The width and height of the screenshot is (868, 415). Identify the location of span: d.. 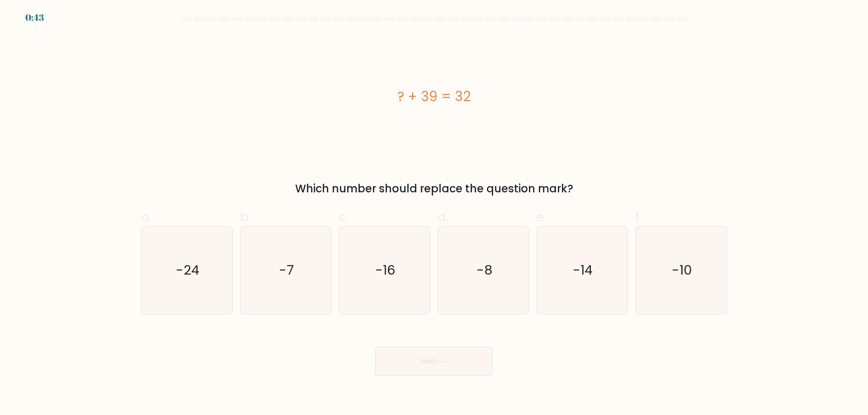
(443, 217).